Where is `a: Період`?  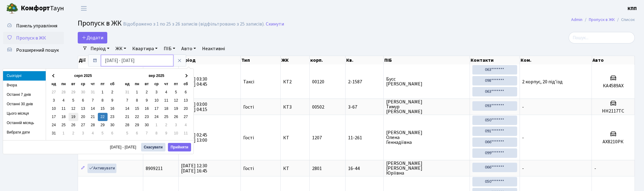 a: Період is located at coordinates (100, 49).